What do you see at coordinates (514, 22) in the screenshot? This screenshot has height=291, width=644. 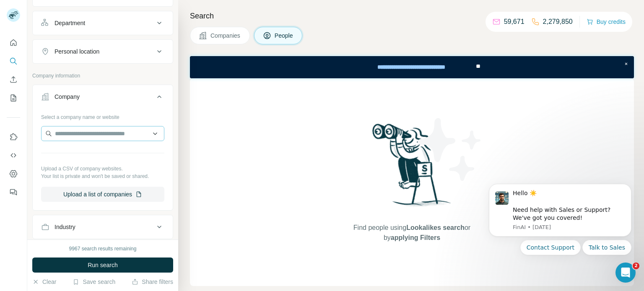 I see `p: 59,671` at bounding box center [514, 22].